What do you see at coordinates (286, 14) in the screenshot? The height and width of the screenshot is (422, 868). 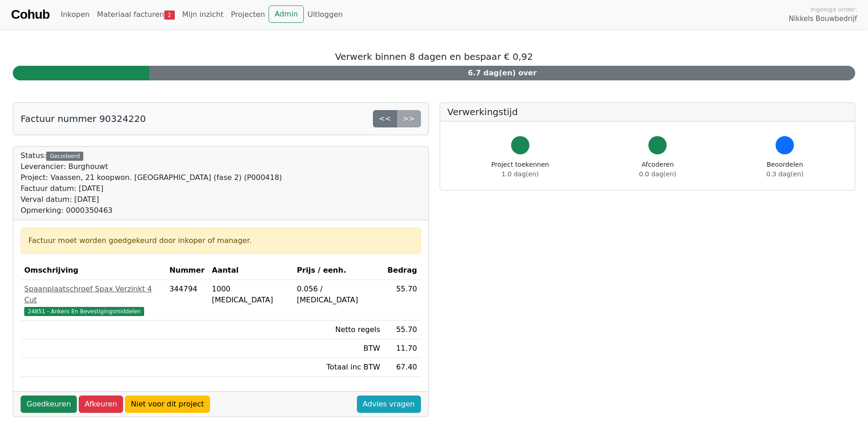 I see `a: Admin` at bounding box center [286, 14].